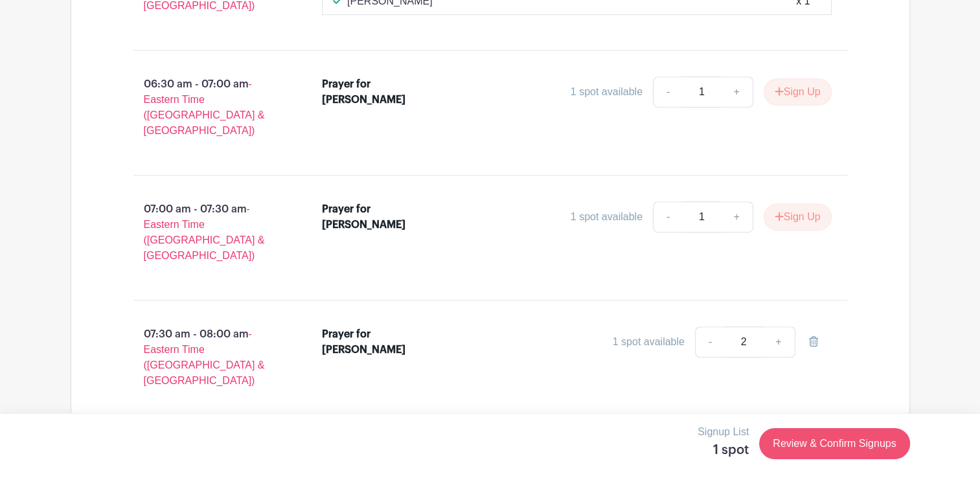 The image size is (980, 478). Describe the element at coordinates (723, 432) in the screenshot. I see `p: Signup List` at that location.